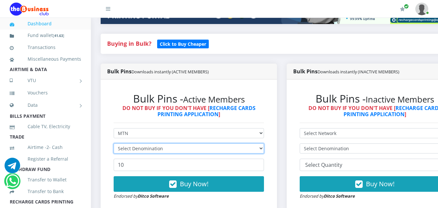 The width and height of the screenshot is (438, 208). Describe the element at coordinates (214, 99) in the screenshot. I see `small: Active Members` at that location.